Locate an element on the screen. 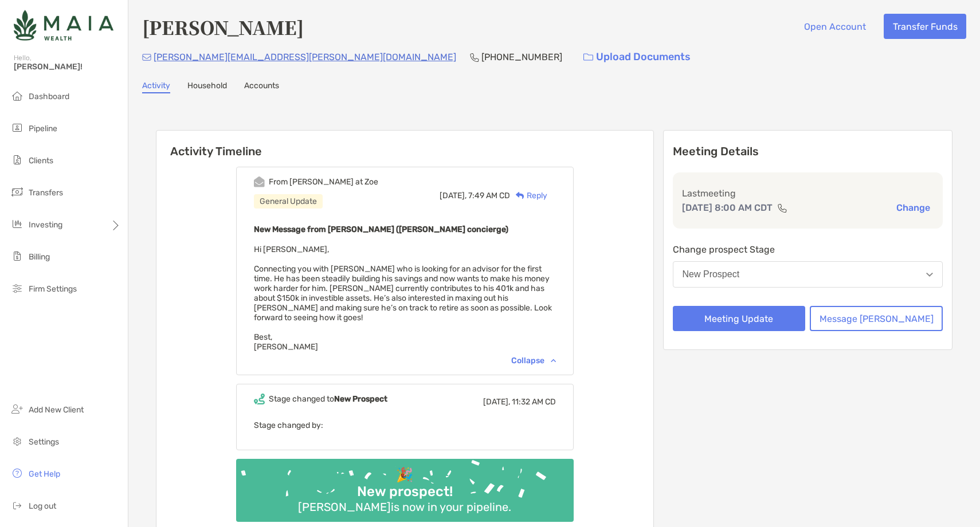 The image size is (980, 527). span: 7:49 AM CD is located at coordinates (489, 195).